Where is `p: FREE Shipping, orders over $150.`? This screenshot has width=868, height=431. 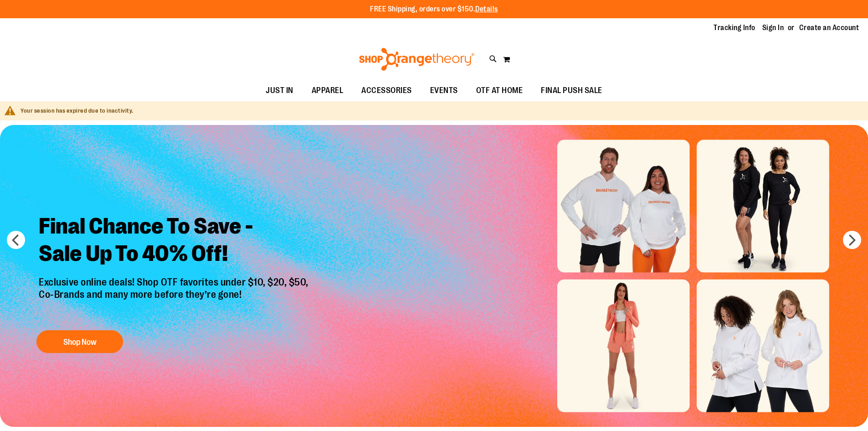 p: FREE Shipping, orders over $150. is located at coordinates (434, 9).